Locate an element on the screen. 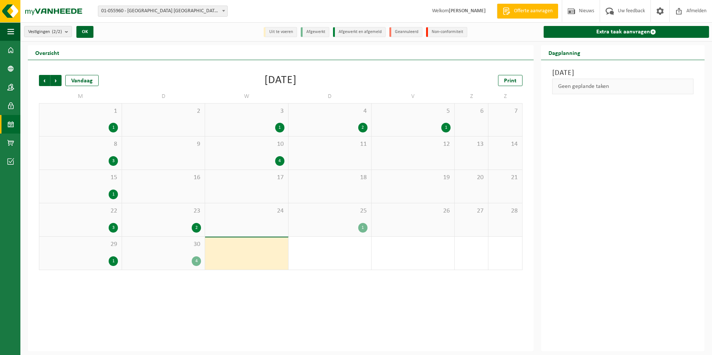 This screenshot has width=712, height=355. span: Vorige is located at coordinates (44, 80).